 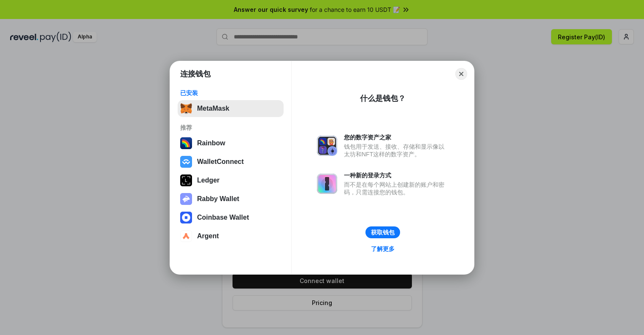 What do you see at coordinates (383, 249) in the screenshot?
I see `a: 了解更多` at bounding box center [383, 249].